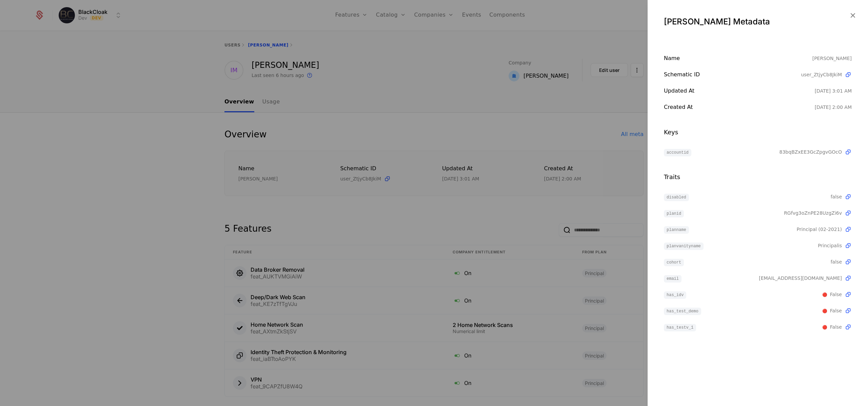  Describe the element at coordinates (811, 152) in the screenshot. I see `span: 83bqBZxEE3GcZpgvGOcO` at that location.